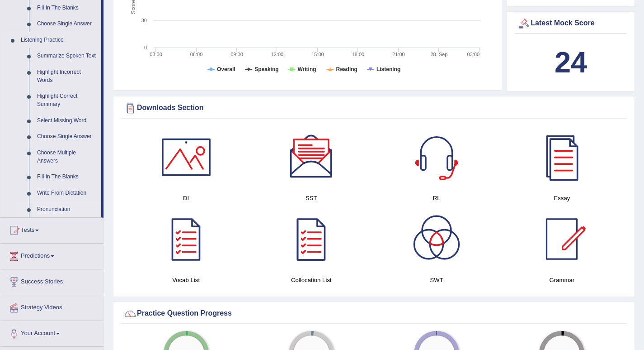 This screenshot has width=644, height=350. Describe the element at coordinates (67, 76) in the screenshot. I see `a: Highlight Incorrect Words` at that location.